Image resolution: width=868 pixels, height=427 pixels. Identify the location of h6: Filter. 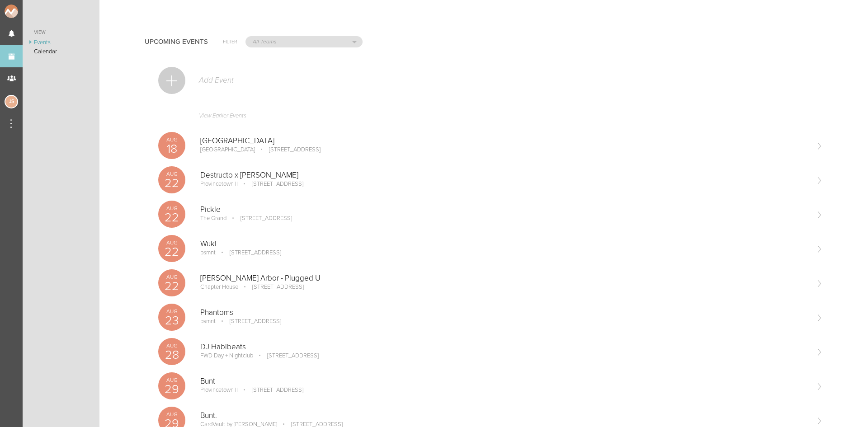
(230, 42).